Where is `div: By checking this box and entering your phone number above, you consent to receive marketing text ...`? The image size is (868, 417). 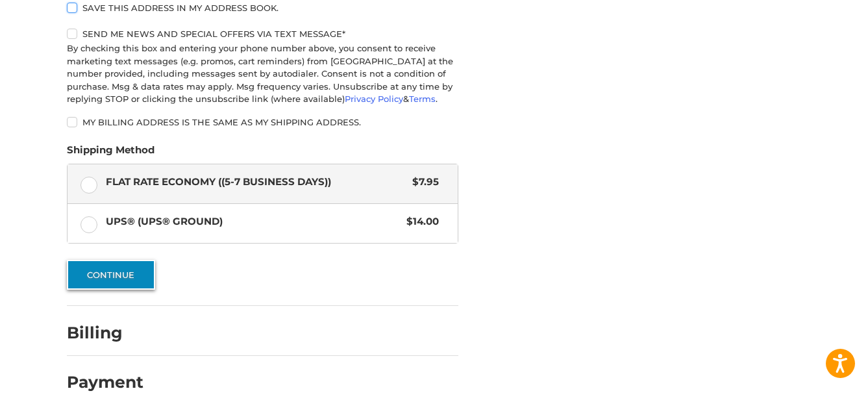
div: By checking this box and entering your phone number above, you consent to receive marketing text ... is located at coordinates (263, 74).